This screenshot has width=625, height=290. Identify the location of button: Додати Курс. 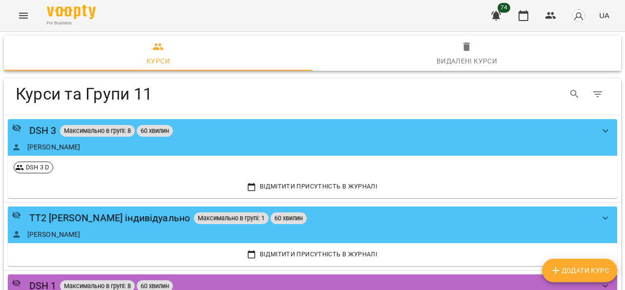
(579, 270).